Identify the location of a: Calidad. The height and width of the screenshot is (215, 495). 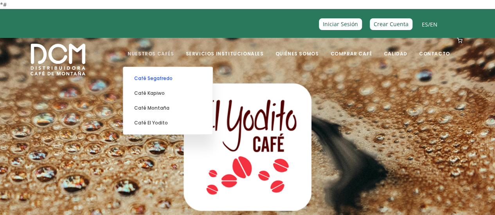
(395, 48).